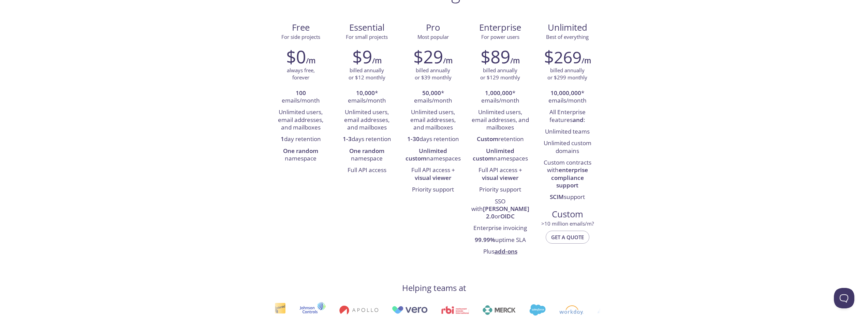 Image resolution: width=868 pixels, height=322 pixels. I want to click on span: For side projects, so click(301, 37).